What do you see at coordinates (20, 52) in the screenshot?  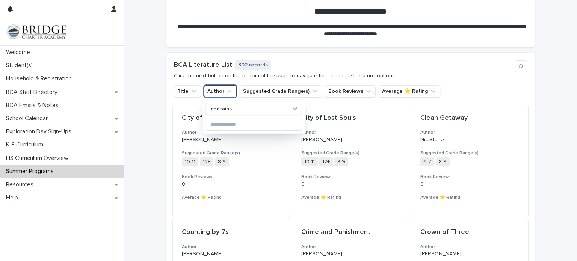 I see `p: Welcome` at bounding box center [20, 52].